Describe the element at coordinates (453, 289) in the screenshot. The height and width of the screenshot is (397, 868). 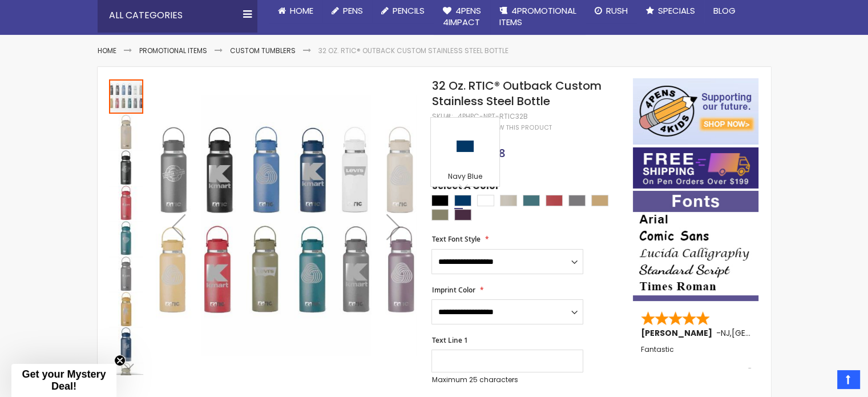
I see `span: Imprint Color` at that location.